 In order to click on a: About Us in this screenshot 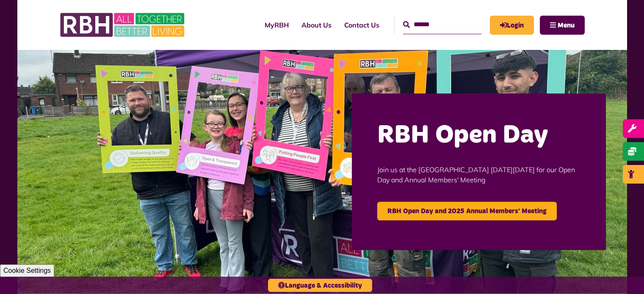, I will do `click(316, 25)`.